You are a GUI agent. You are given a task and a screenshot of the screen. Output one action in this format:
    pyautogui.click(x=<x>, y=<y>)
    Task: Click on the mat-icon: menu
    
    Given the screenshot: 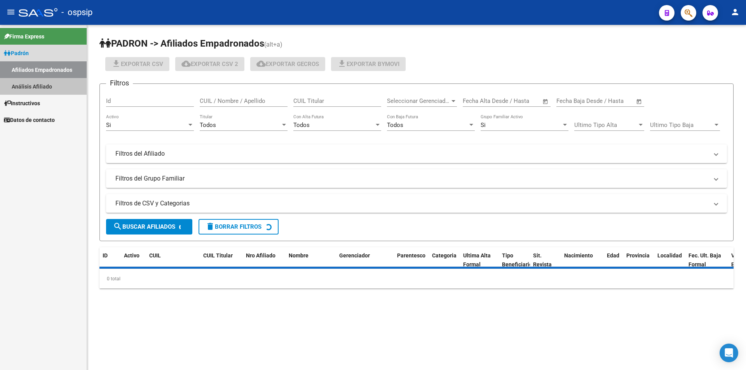 What is the action you would take?
    pyautogui.click(x=11, y=12)
    